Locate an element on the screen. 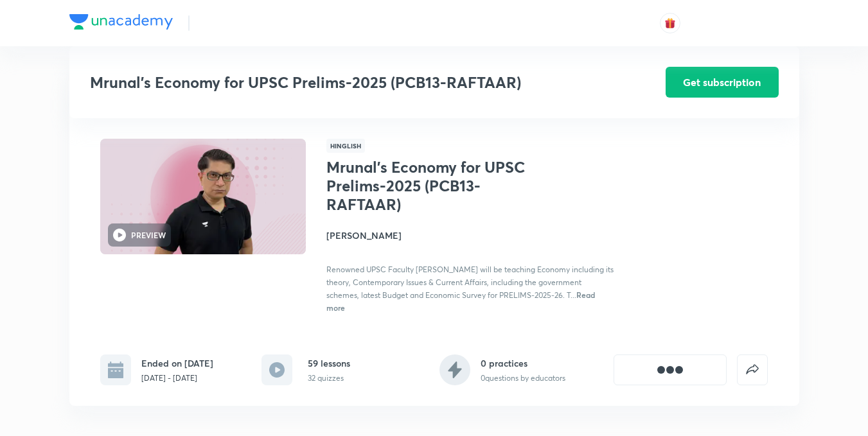 The width and height of the screenshot is (868, 436). a: Company Logo is located at coordinates (121, 23).